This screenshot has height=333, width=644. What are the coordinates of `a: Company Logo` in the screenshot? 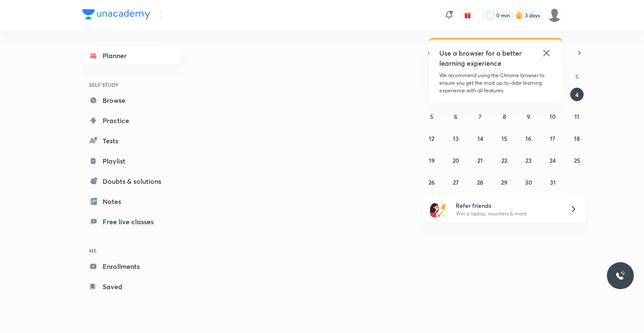 It's located at (116, 15).